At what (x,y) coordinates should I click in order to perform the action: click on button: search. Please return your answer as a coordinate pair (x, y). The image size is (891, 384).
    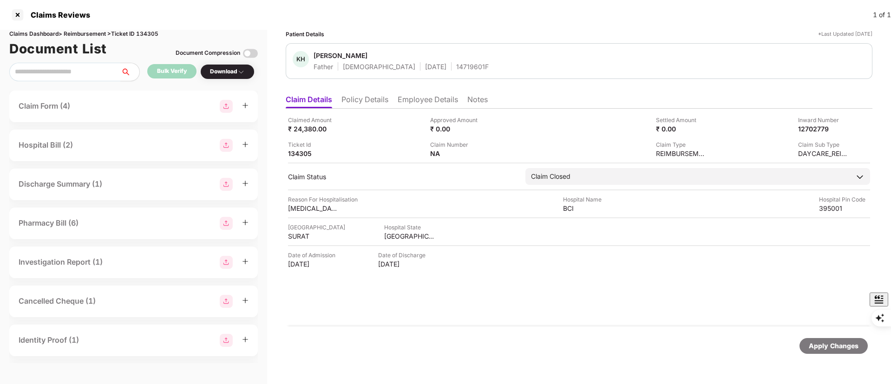
    Looking at the image, I should click on (130, 72).